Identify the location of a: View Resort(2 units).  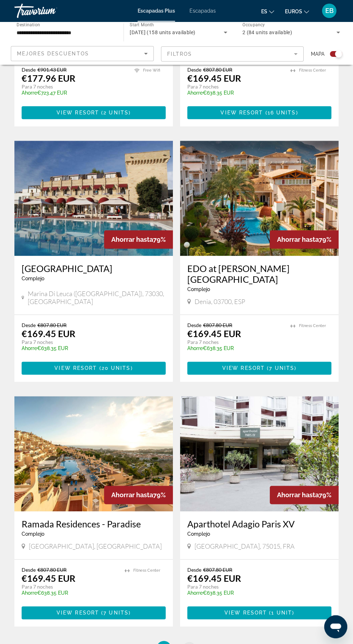
(94, 112).